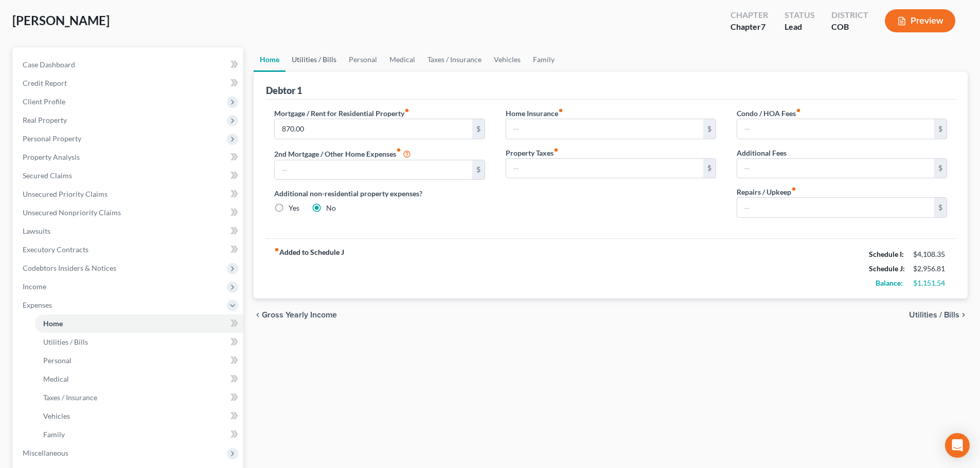  I want to click on label: Additional non-residential property expenses?, so click(379, 193).